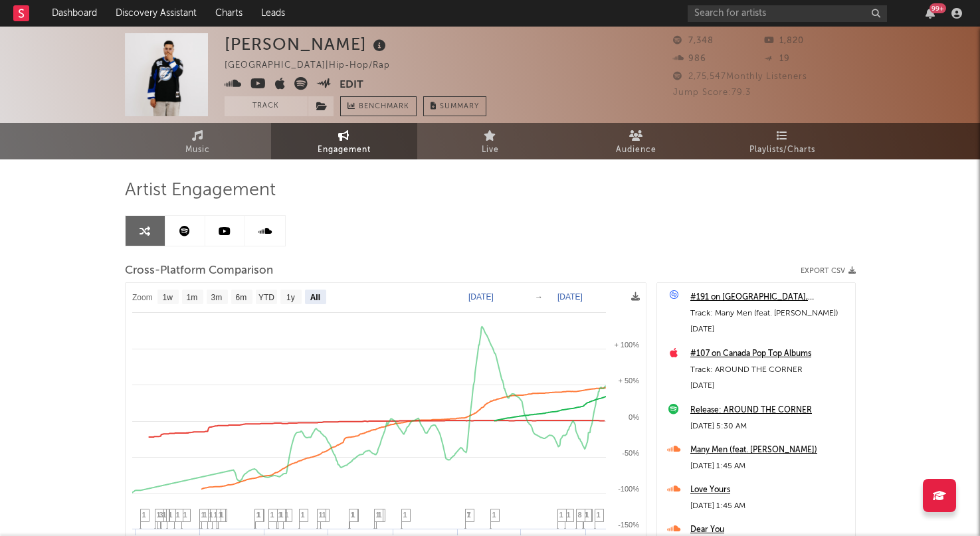 This screenshot has height=536, width=980. What do you see at coordinates (490, 140) in the screenshot?
I see `a: Live` at bounding box center [490, 140].